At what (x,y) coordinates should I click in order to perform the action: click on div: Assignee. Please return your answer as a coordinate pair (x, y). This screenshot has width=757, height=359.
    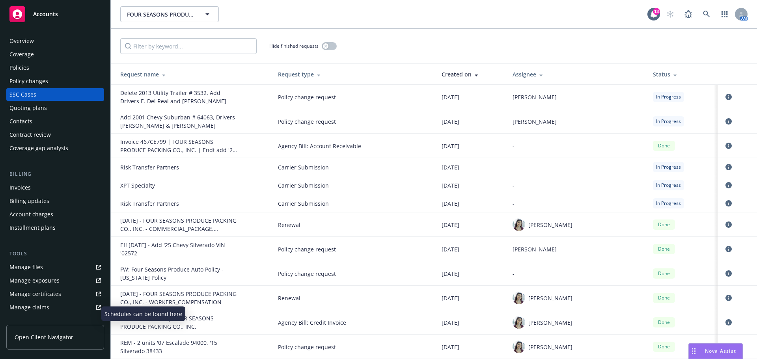
    Looking at the image, I should click on (577, 74).